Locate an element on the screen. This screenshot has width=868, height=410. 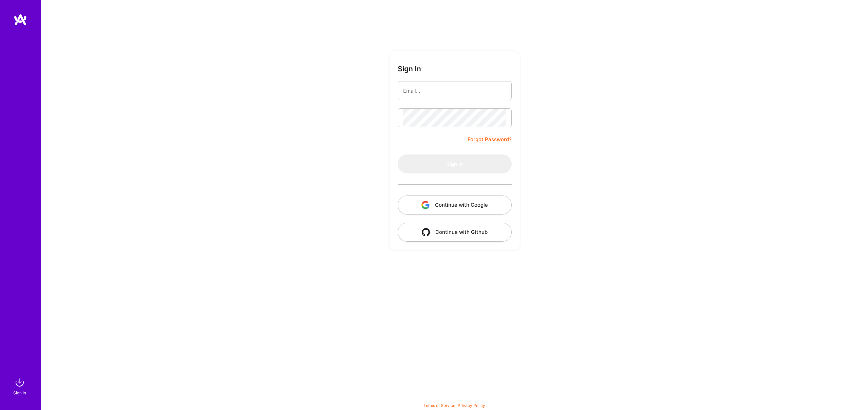
img: sign in is located at coordinates (20, 382).